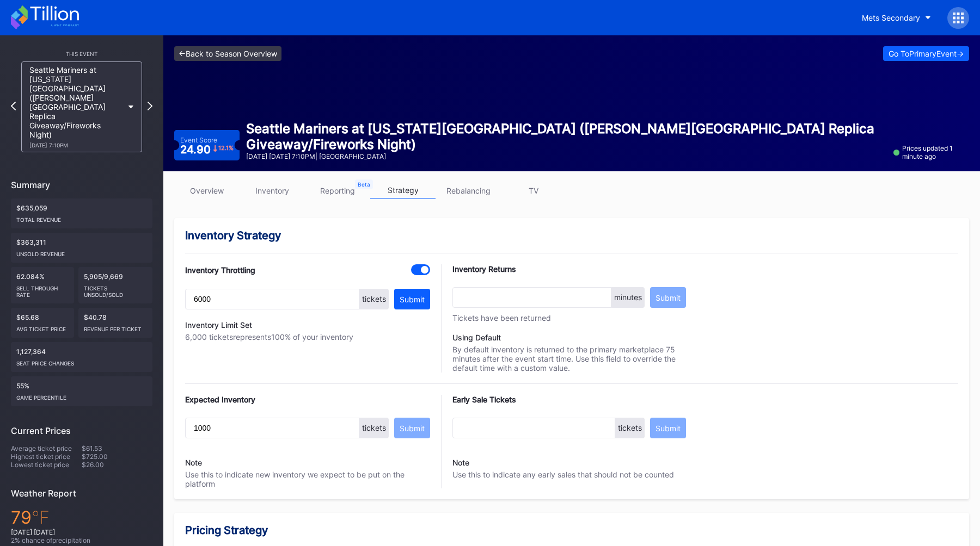 Image resolution: width=980 pixels, height=546 pixels. Describe the element at coordinates (81, 54) in the screenshot. I see `div: This Event` at that location.